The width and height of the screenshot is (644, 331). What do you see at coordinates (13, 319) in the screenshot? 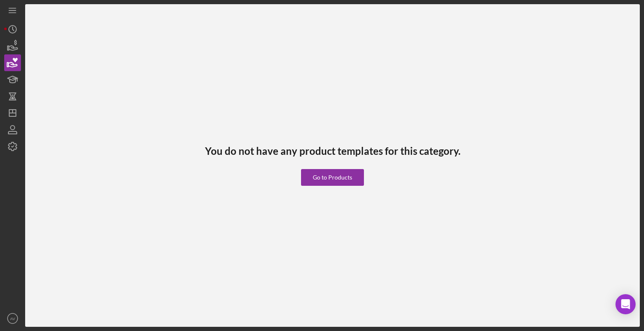
I see `text: AV` at bounding box center [13, 319].